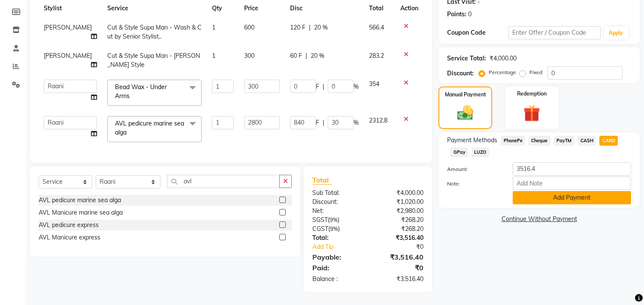 This screenshot has width=644, height=305. Describe the element at coordinates (554, 32) in the screenshot. I see `input: Enter Offer / Coupon Code` at that location.